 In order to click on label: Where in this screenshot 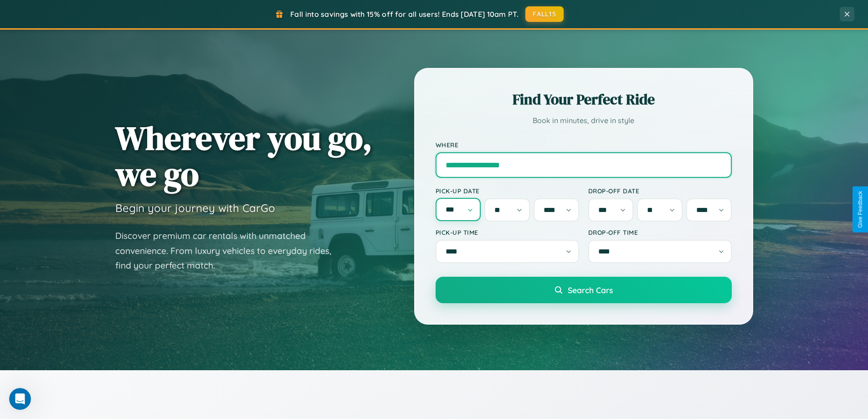, I will do `click(584, 144)`.